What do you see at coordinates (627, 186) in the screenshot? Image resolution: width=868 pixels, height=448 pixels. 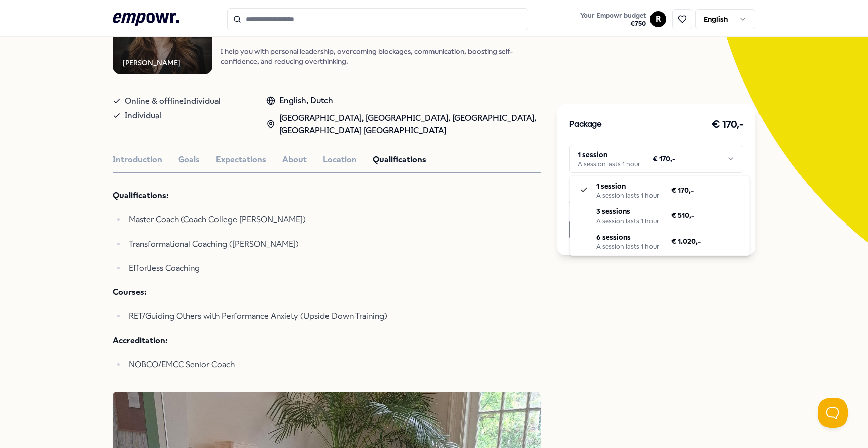 I see `p: 1 session` at bounding box center [627, 186].